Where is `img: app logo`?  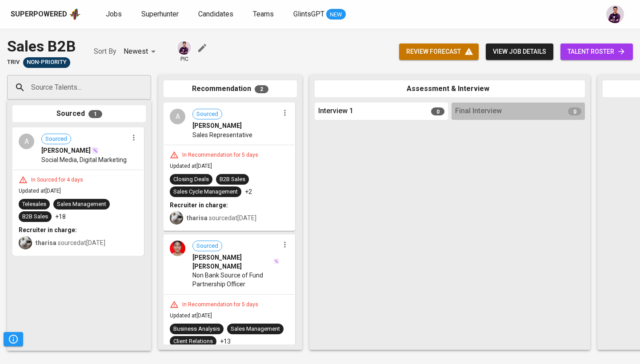
img: app logo is located at coordinates (75, 14).